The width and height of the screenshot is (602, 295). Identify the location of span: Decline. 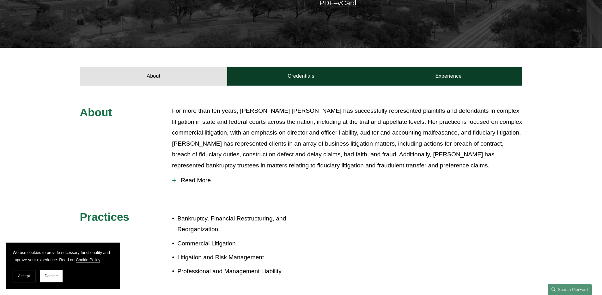
(51, 276).